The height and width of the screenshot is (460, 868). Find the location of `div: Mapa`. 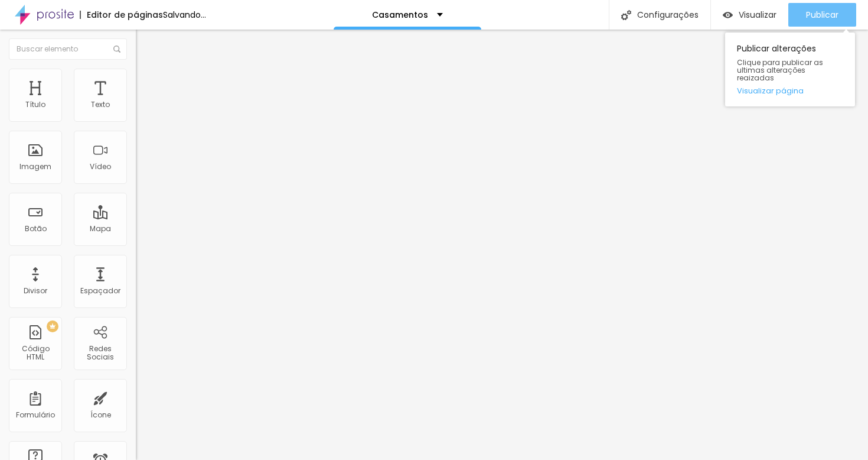

div: Mapa is located at coordinates (101, 229).